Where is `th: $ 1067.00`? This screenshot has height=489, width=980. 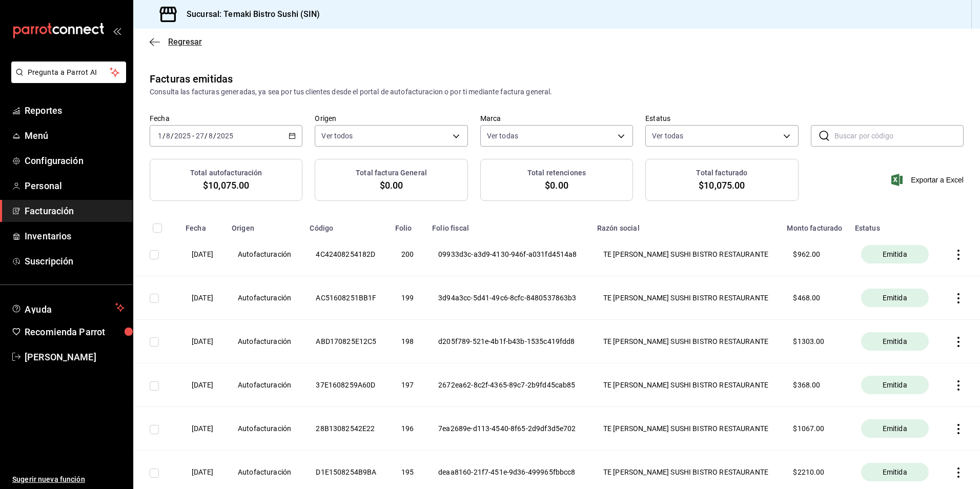 th: $ 1067.00 is located at coordinates (814, 428).